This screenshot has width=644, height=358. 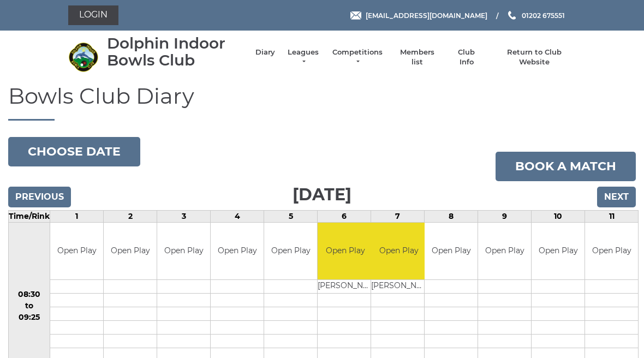 What do you see at coordinates (535, 15) in the screenshot?
I see `a: Phone us 01202 675551` at bounding box center [535, 15].